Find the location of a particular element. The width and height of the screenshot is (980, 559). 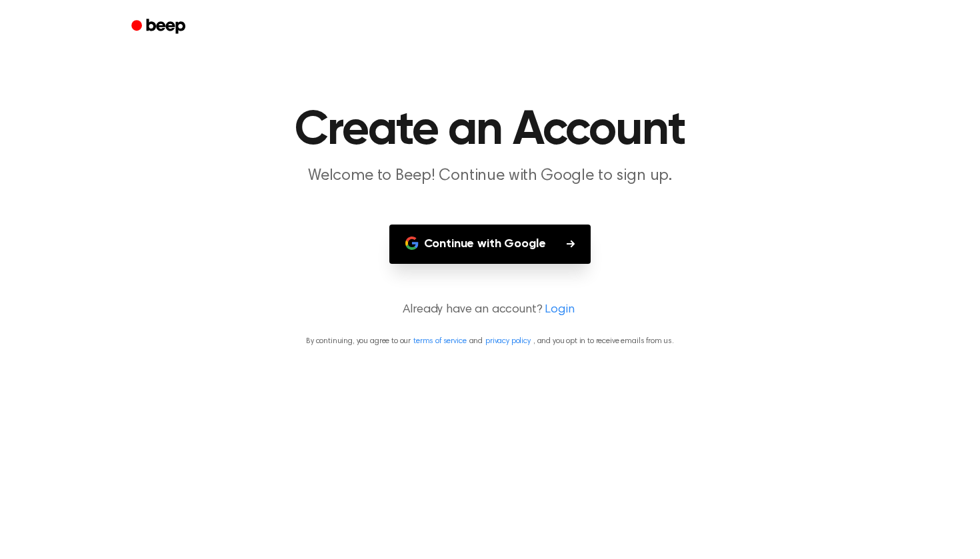

p: Welcome to Beep! Continue with Google to sign up. is located at coordinates (490, 176).